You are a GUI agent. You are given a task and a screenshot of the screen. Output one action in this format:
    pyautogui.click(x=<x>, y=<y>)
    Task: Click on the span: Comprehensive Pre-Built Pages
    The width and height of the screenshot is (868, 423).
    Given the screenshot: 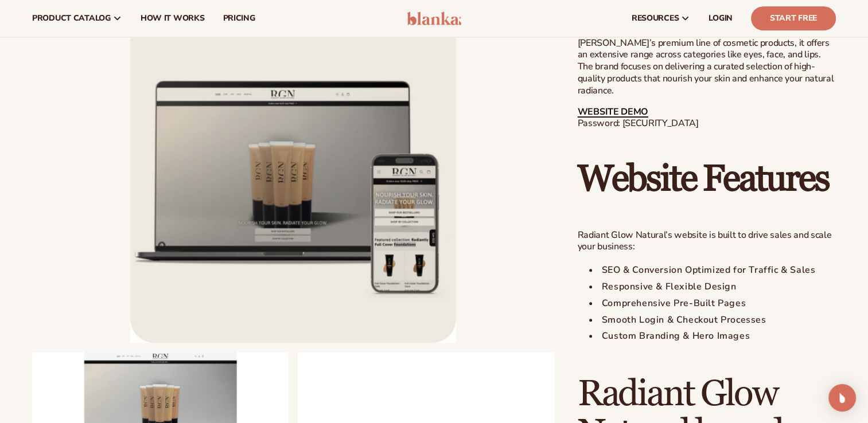 What is the action you would take?
    pyautogui.click(x=673, y=303)
    